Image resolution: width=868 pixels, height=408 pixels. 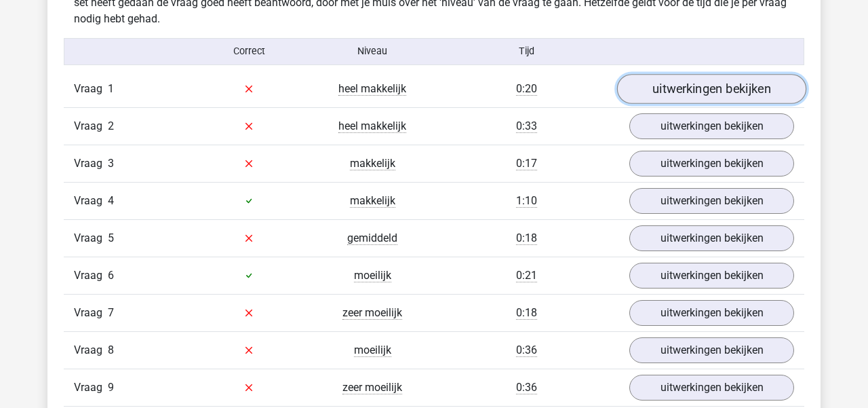 I want to click on span: 5, so click(x=111, y=238).